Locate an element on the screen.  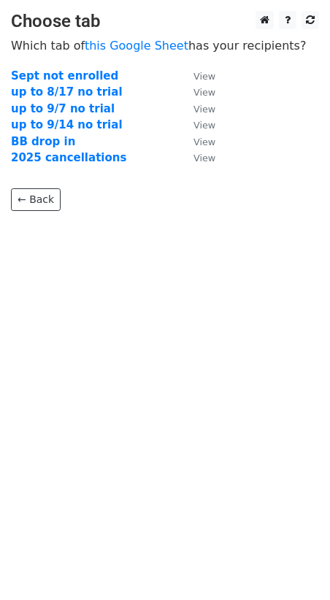
strong: 2025 cancellations is located at coordinates (69, 158).